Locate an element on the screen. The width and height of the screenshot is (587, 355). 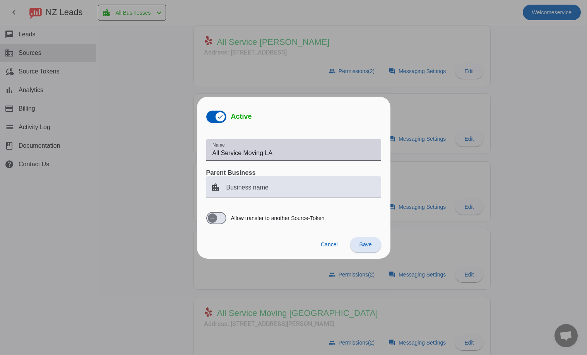
mat-label: Business name is located at coordinates (247, 187).